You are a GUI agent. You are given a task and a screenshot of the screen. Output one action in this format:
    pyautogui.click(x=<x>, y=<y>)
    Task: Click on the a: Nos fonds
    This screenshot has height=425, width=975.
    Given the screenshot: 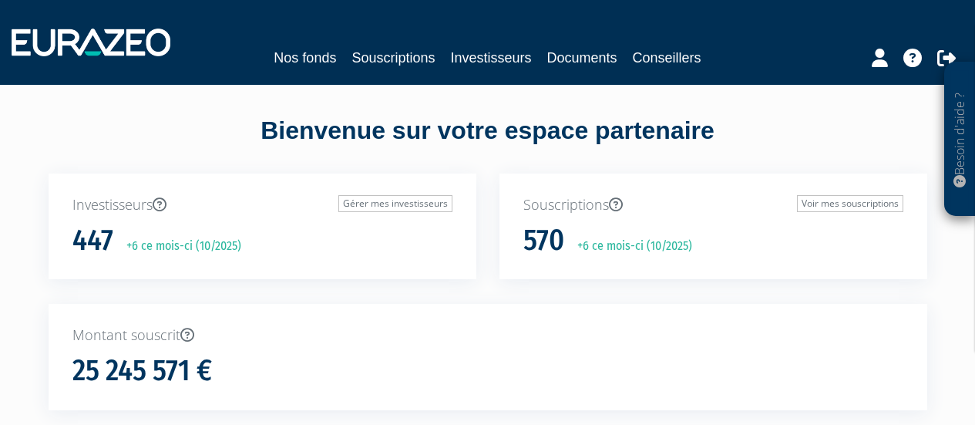 What is the action you would take?
    pyautogui.click(x=304, y=58)
    